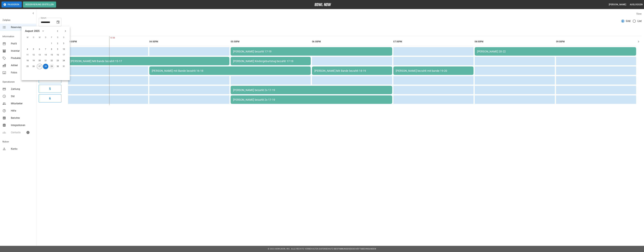 The image size is (644, 252). What do you see at coordinates (50, 98) in the screenshot?
I see `h6: 6` at bounding box center [50, 98].